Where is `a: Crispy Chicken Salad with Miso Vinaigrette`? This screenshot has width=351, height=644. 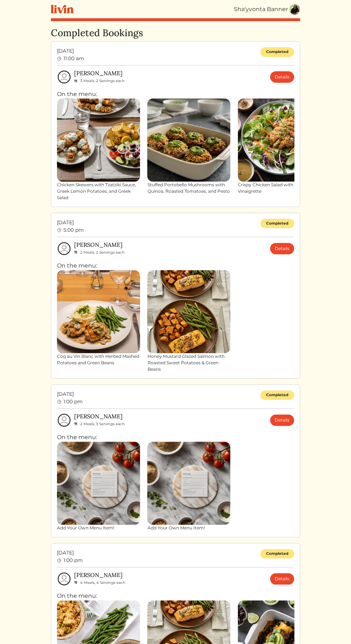
a: Crispy Chicken Salad with Miso Vinaigrette is located at coordinates (280, 147).